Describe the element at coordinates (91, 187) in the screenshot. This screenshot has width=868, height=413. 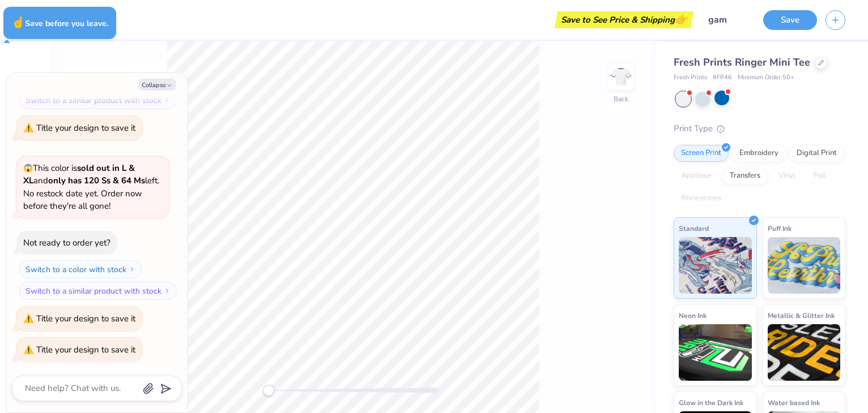
I see `span: This color is and left. No restock date yet. Order now before they're all gone!` at that location.